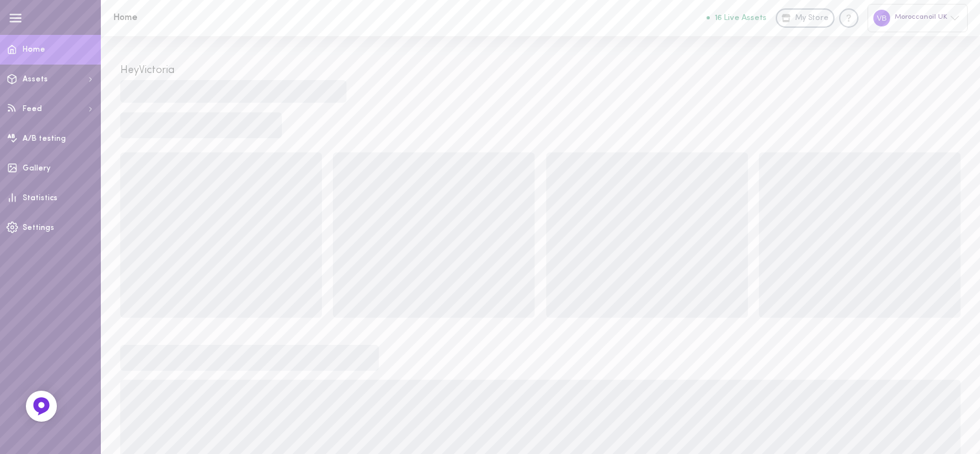 This screenshot has width=980, height=454. Describe the element at coordinates (40, 198) in the screenshot. I see `span: Statistics` at that location.